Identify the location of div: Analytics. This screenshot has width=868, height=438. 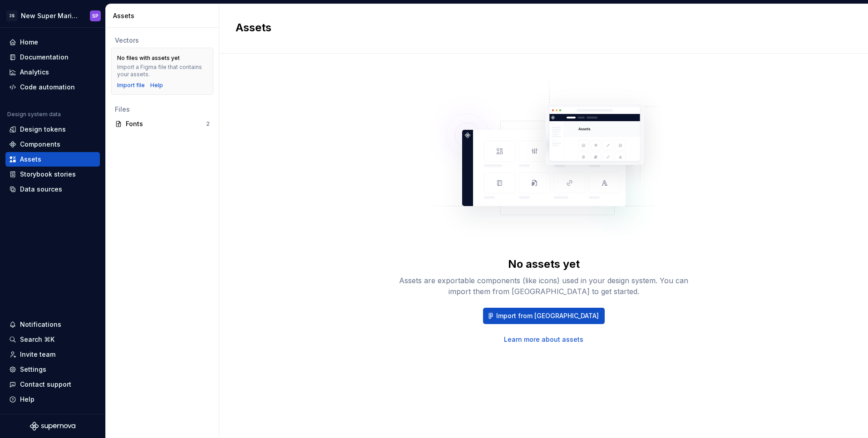
(34, 72).